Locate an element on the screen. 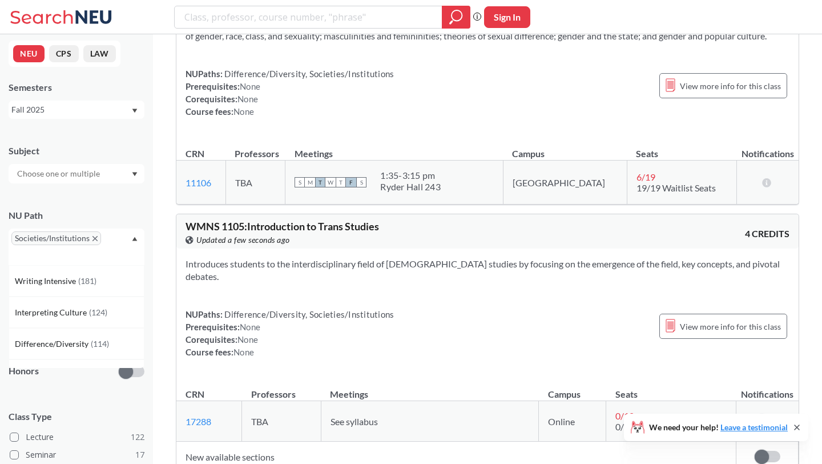 This screenshot has width=822, height=464. td: Online is located at coordinates (573, 421).